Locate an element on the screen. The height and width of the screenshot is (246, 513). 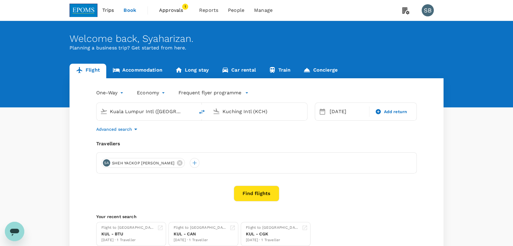
div: Economy is located at coordinates (152, 93).